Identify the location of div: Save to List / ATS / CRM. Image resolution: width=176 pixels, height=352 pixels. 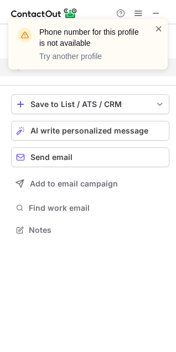
(90, 104).